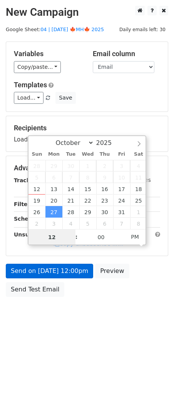  I want to click on span: October 12, 2025, so click(37, 189).